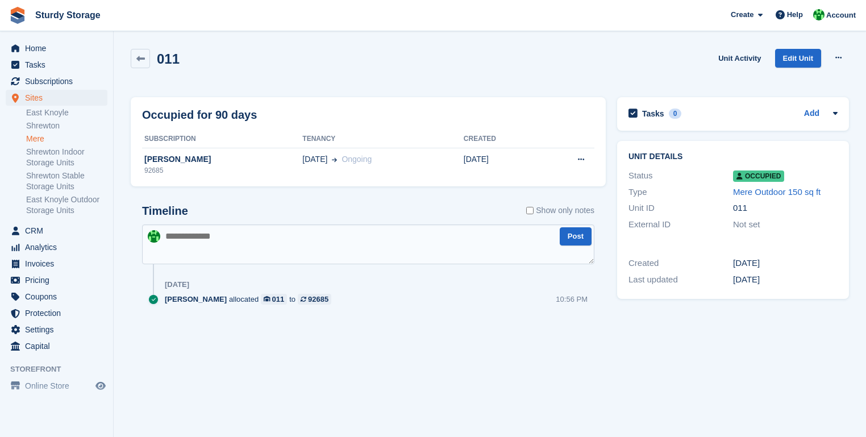  Describe the element at coordinates (681, 224) in the screenshot. I see `div: External ID` at that location.